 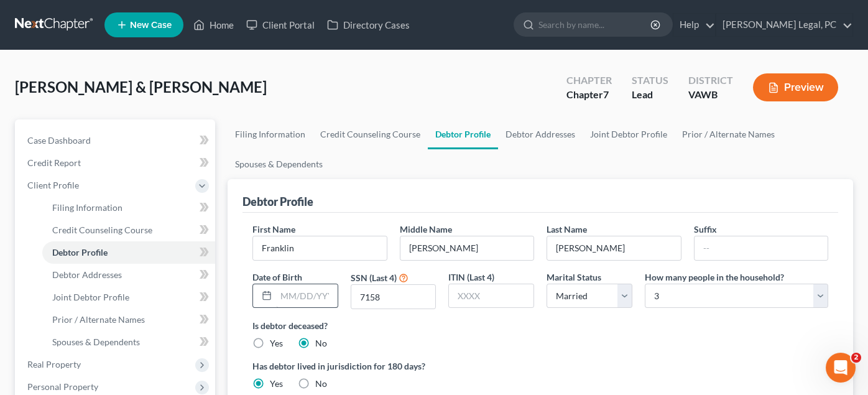 What do you see at coordinates (213, 25) in the screenshot?
I see `a: Home` at bounding box center [213, 25].